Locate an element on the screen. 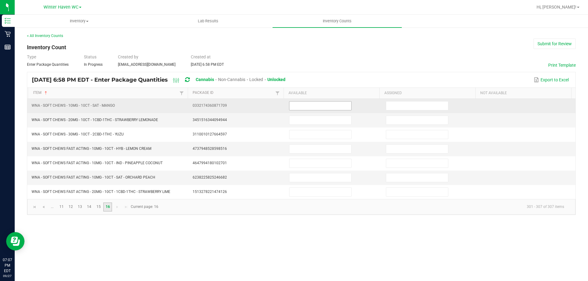 The image size is (588, 281). span: 3110010127664597 is located at coordinates (210, 134).